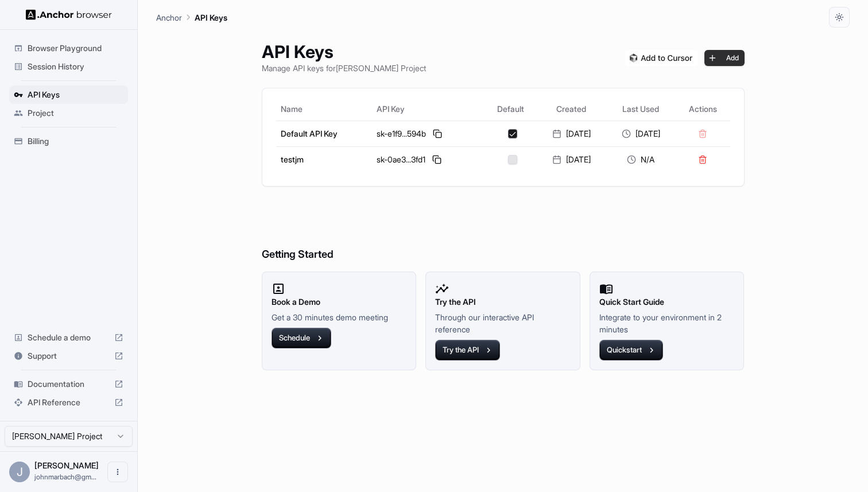 Image resolution: width=868 pixels, height=492 pixels. Describe the element at coordinates (68, 384) in the screenshot. I see `span: Documentation` at that location.